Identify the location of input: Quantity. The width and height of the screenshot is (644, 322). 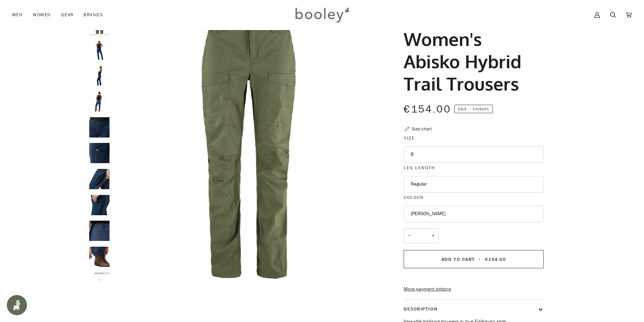
(421, 236).